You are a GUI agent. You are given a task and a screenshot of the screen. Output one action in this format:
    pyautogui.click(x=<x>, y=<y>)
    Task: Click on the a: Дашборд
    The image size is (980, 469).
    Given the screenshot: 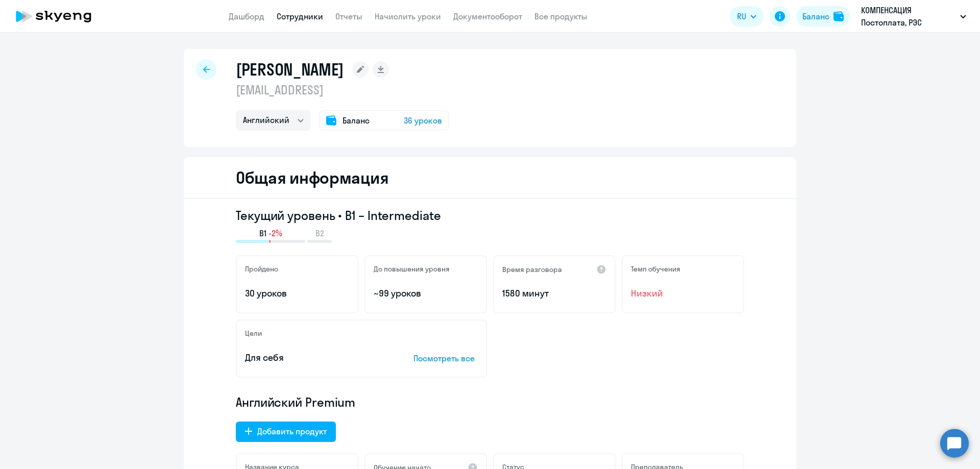 What is the action you would take?
    pyautogui.click(x=246, y=16)
    